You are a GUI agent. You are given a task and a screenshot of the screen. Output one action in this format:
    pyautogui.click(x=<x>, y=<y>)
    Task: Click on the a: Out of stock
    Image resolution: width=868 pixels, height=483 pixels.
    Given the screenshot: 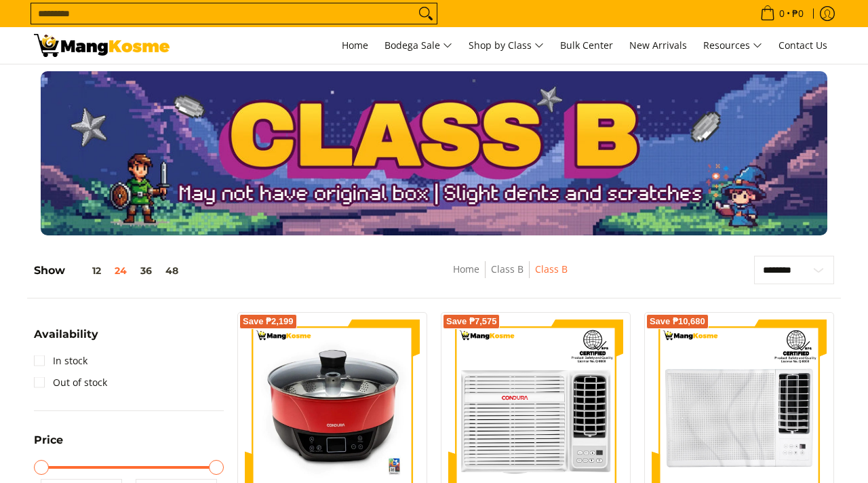 What is the action you would take?
    pyautogui.click(x=71, y=383)
    